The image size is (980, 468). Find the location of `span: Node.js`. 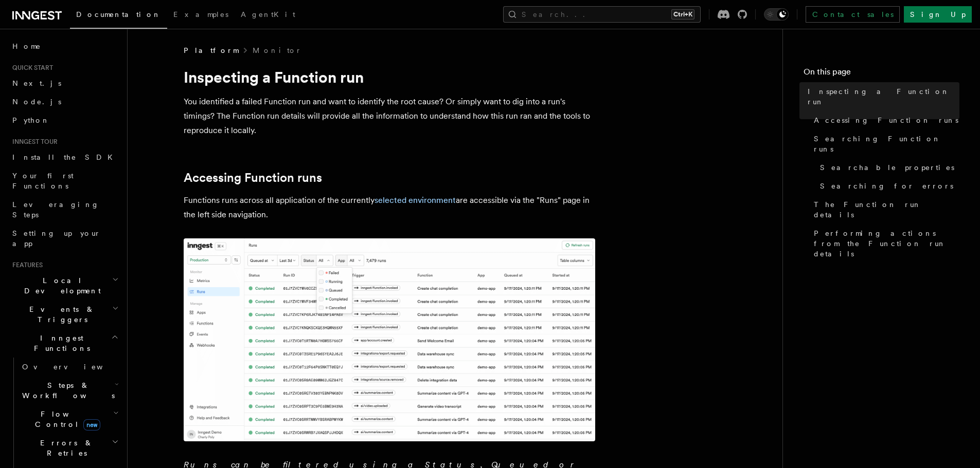

span: Node.js is located at coordinates (37, 102).